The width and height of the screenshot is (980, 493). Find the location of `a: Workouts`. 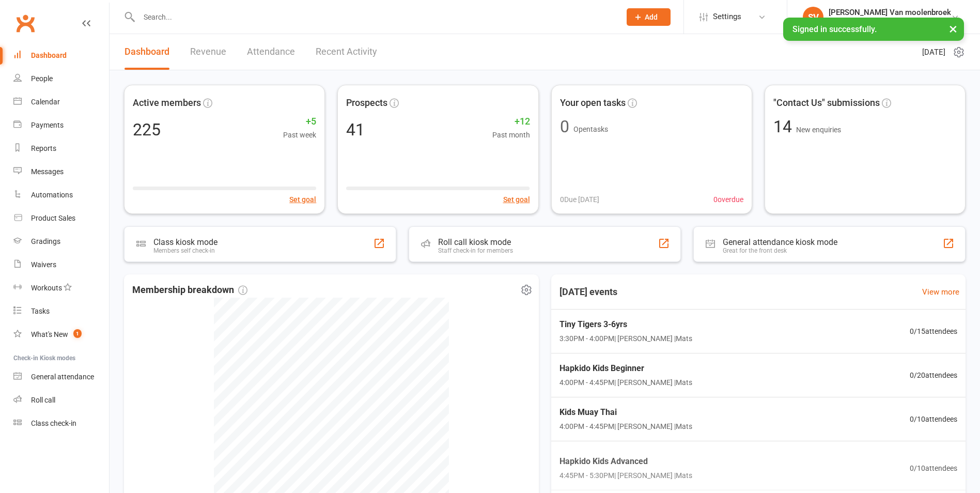

a: Workouts is located at coordinates (61, 288).